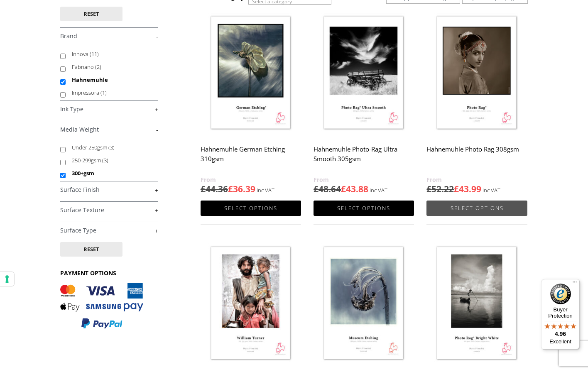 This screenshot has height=372, width=588. I want to click on img: Hahnemuhle Photo Rag 308gsm, so click(477, 73).